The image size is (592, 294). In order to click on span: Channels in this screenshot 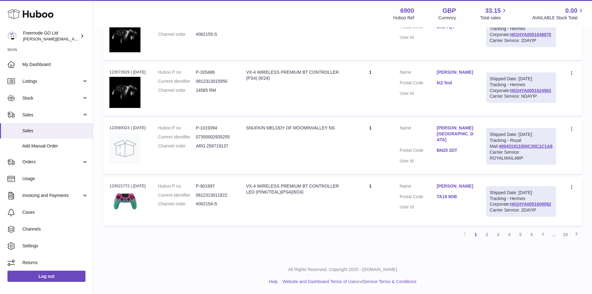, I will do `click(55, 229)`.